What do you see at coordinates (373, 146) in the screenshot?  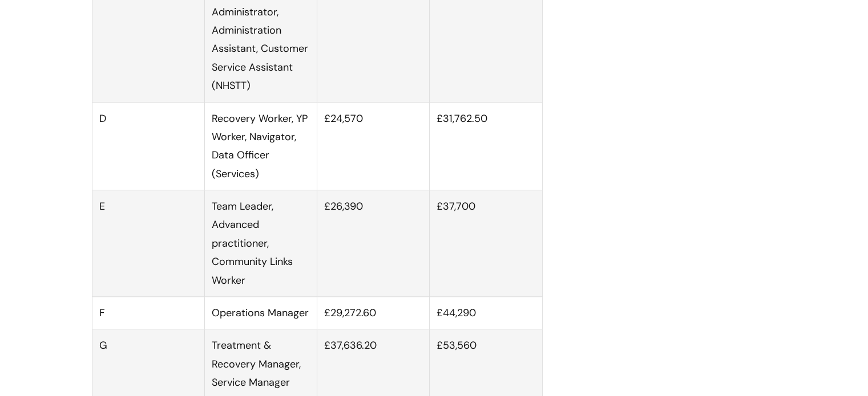 I see `td: £24,570` at bounding box center [373, 146].